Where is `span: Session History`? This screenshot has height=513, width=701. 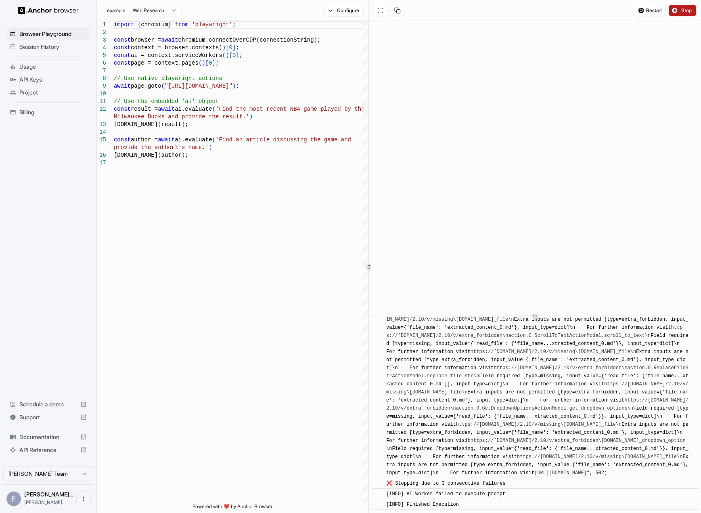 span: Session History is located at coordinates (53, 47).